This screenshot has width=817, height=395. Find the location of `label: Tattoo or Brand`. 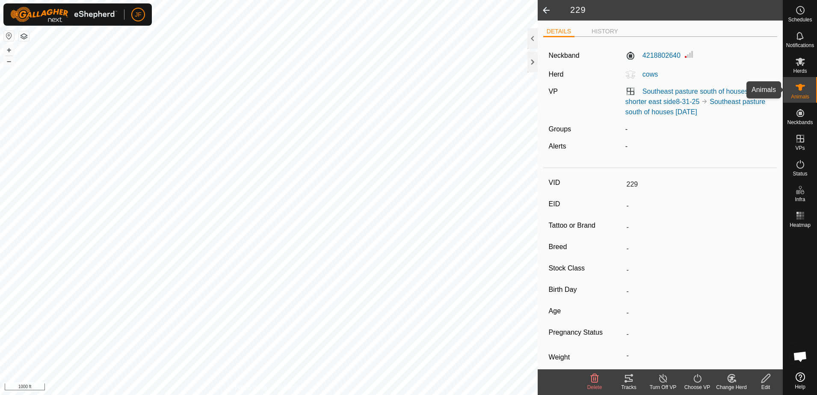

label: Tattoo or Brand is located at coordinates (586, 225).